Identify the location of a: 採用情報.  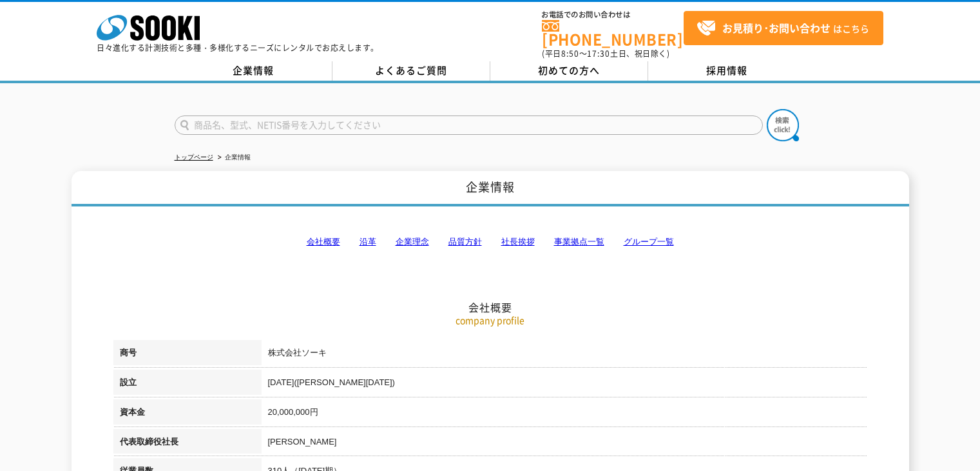
(727, 71).